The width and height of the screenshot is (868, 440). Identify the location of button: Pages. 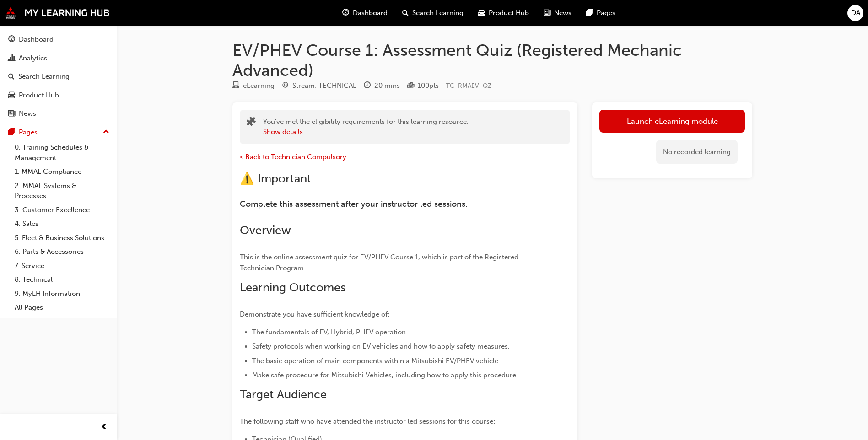
(58, 132).